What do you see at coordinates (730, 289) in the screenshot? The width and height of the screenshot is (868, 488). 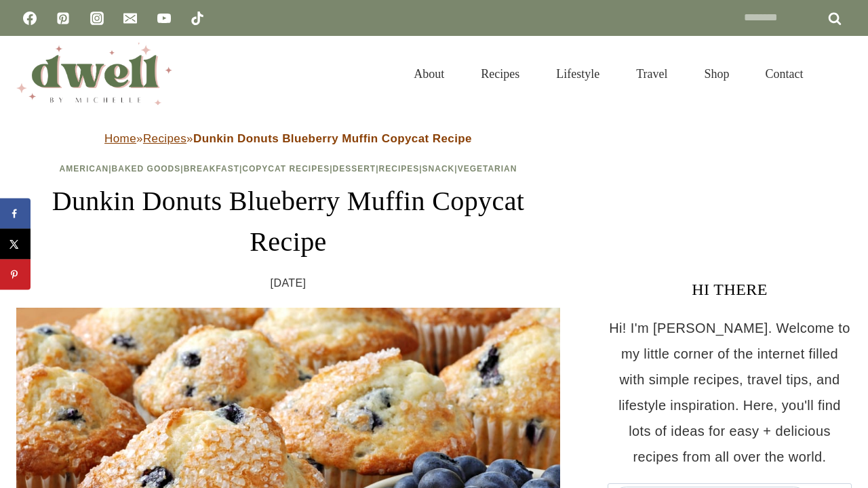 I see `h3: HI THERE` at bounding box center [730, 289].